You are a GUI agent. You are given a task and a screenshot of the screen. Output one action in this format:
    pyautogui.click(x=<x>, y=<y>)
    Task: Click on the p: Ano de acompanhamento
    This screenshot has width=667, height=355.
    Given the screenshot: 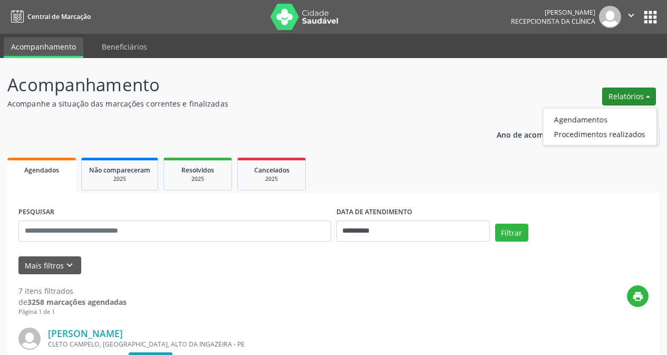 What is the action you would take?
    pyautogui.click(x=543, y=134)
    